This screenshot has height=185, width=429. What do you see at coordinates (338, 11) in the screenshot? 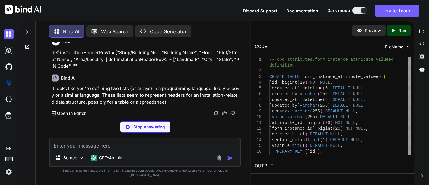
I see `span: Dark mode` at bounding box center [338, 11].